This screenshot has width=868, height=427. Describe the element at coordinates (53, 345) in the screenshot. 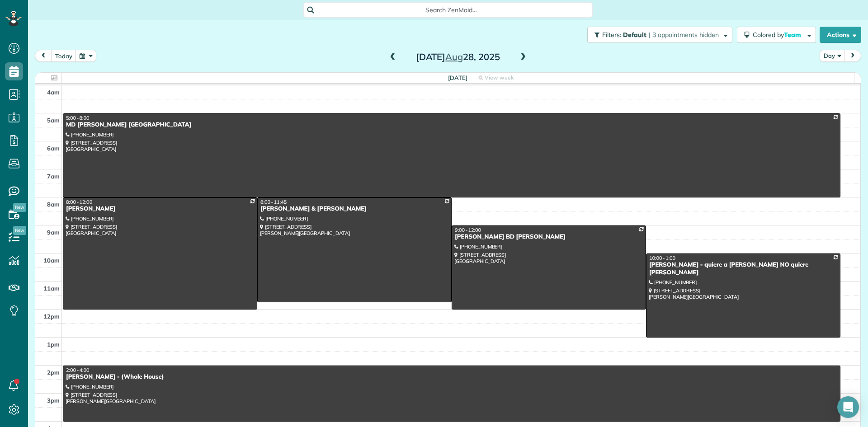

I see `span: 1pm` at that location.